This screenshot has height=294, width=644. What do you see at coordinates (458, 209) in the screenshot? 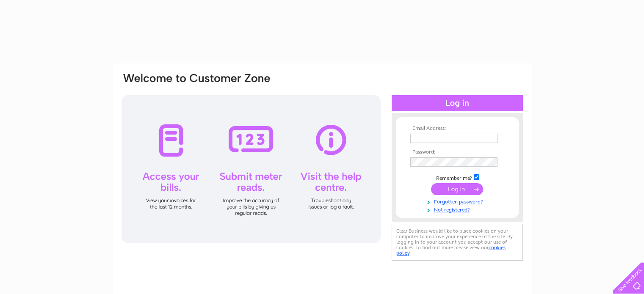
I see `a: Not registered?` at bounding box center [458, 209].